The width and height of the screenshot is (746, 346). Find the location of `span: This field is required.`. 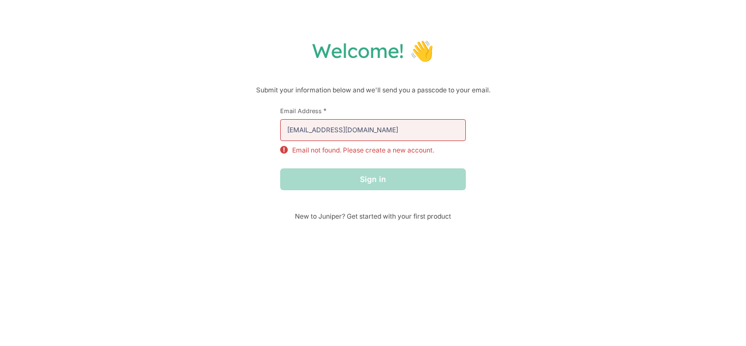

span: This field is required. is located at coordinates (325, 110).